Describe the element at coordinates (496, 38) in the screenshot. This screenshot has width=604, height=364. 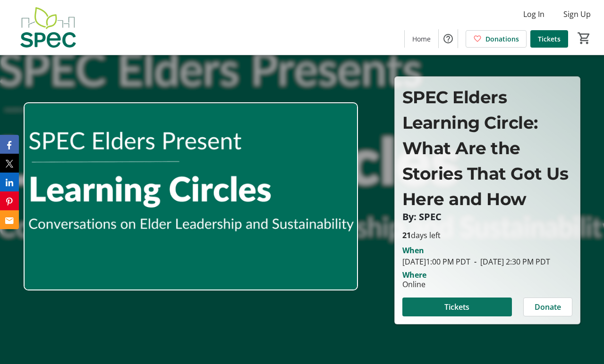
I see `a: Donations` at that location.